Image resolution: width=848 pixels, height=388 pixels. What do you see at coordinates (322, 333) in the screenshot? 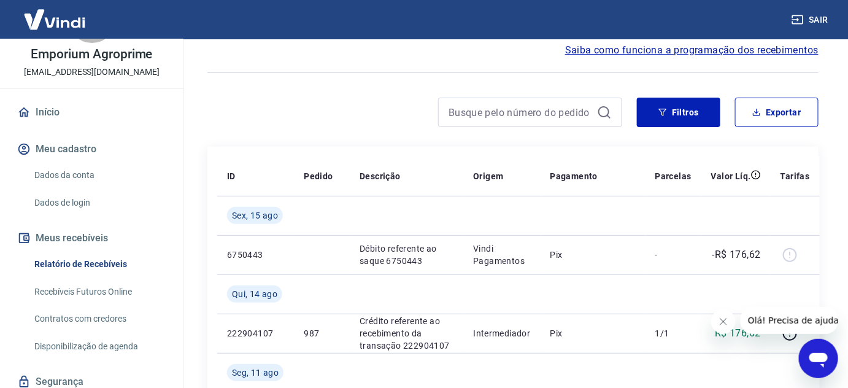
I see `p: 987` at bounding box center [322, 333].